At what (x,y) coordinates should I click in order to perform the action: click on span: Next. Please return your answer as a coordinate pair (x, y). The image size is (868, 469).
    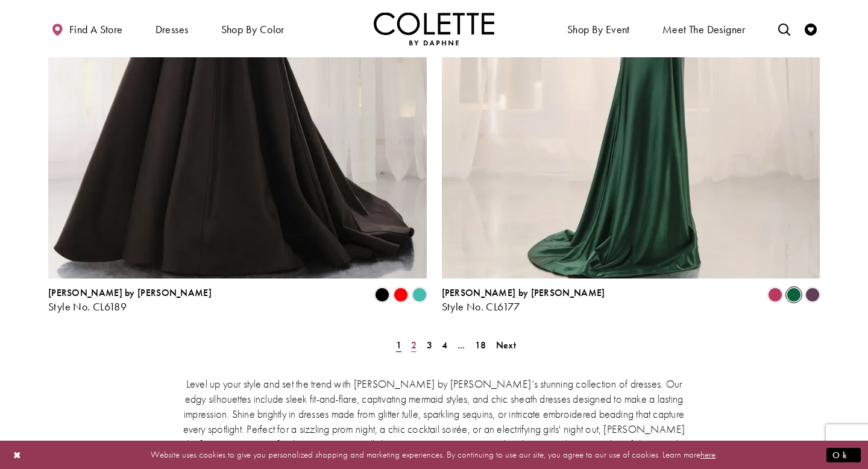
    Looking at the image, I should click on (506, 345).